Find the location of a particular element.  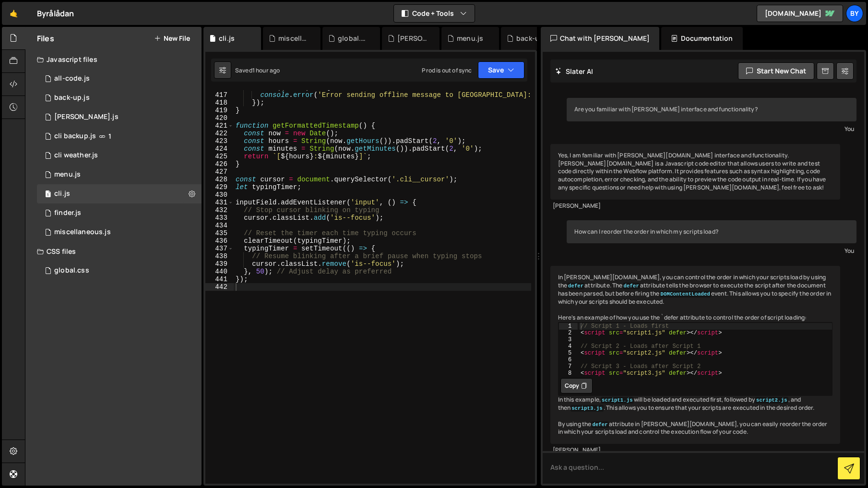

div: 434 is located at coordinates (220, 226).